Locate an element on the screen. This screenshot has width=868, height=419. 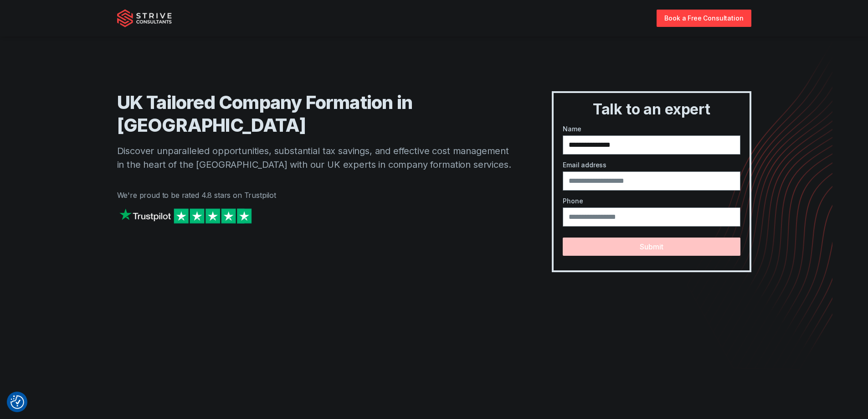
label: Name is located at coordinates (651, 128).